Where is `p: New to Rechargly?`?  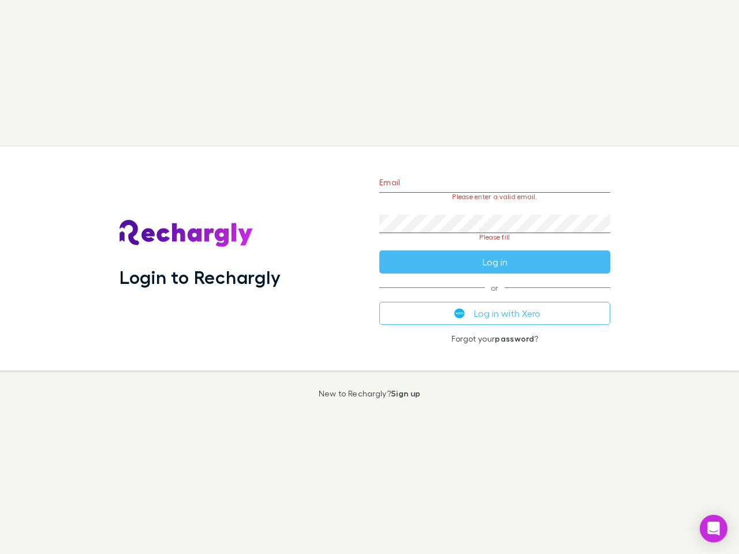 p: New to Rechargly? is located at coordinates (369, 394).